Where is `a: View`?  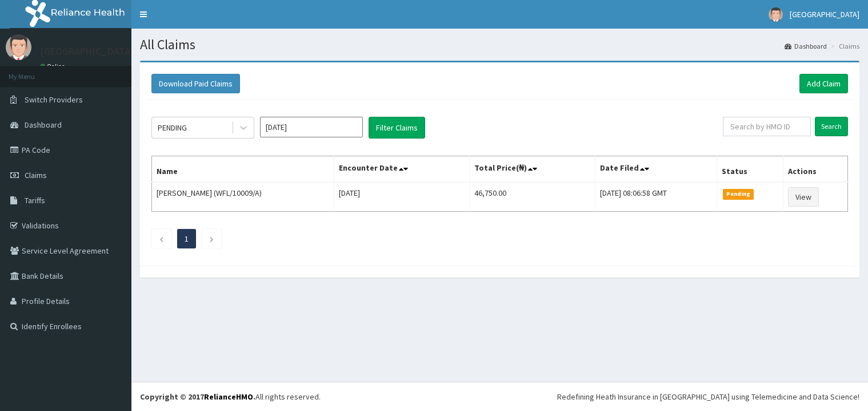
a: View is located at coordinates (804, 197).